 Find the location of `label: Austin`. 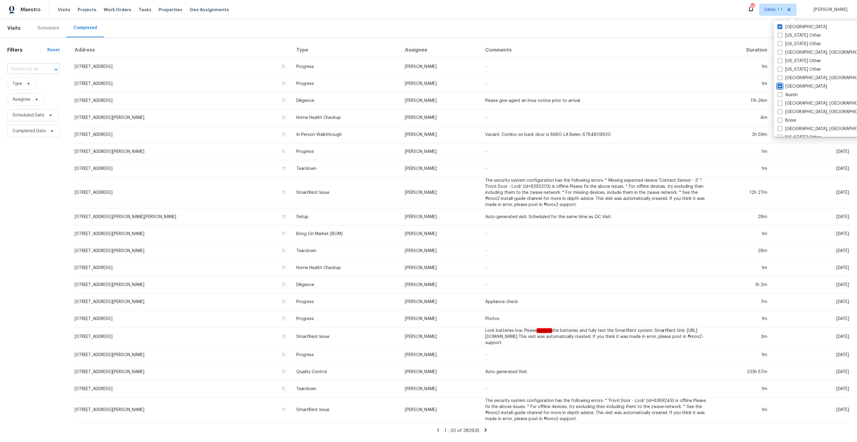

label: Austin is located at coordinates (788, 95).